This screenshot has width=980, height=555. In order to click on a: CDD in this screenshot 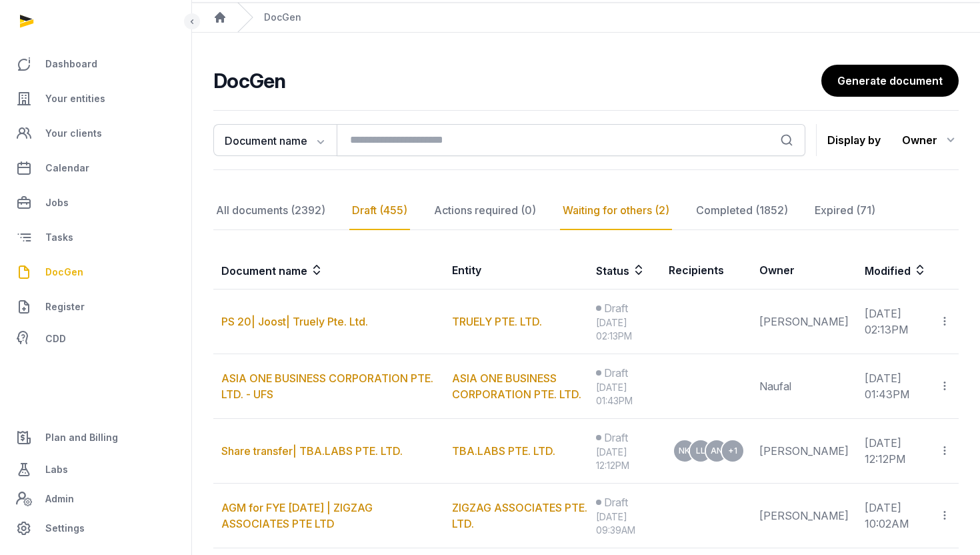, I will do `click(95, 339)`.